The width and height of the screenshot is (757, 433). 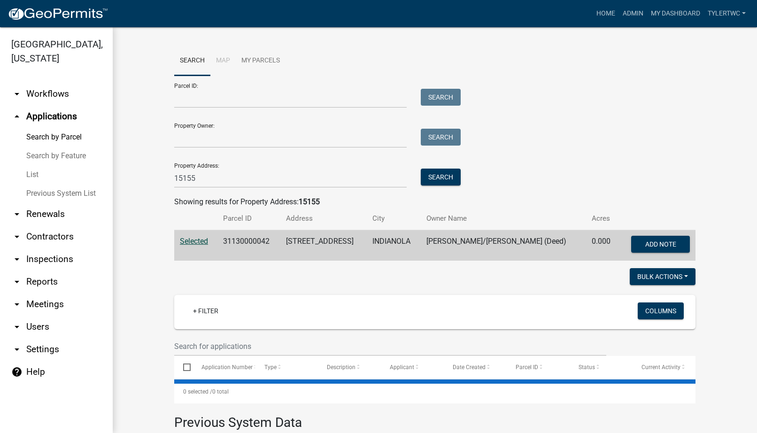 I want to click on i: help, so click(x=17, y=372).